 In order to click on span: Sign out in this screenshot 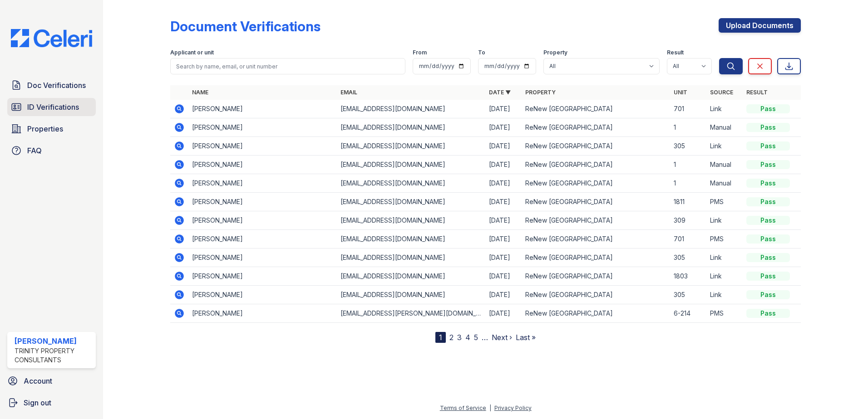, I will do `click(37, 403)`.